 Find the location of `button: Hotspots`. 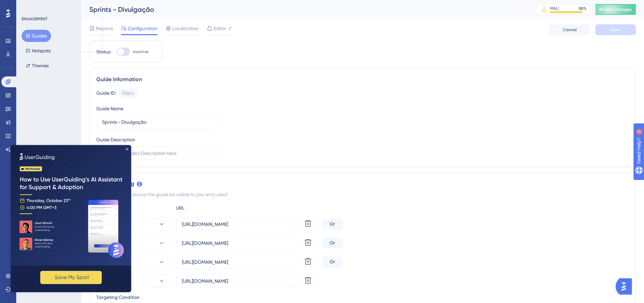

button: Hotspots is located at coordinates (38, 51).